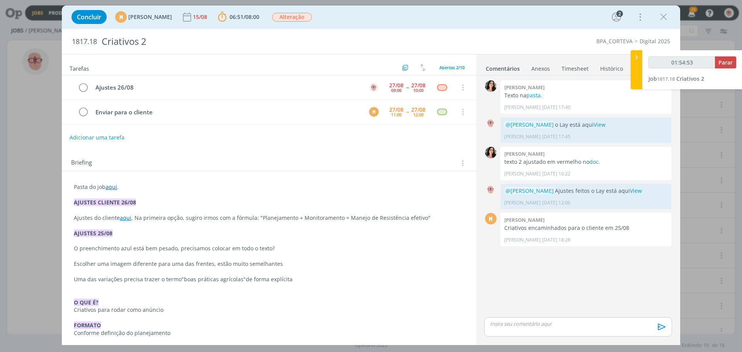  What do you see at coordinates (227, 112) in the screenshot?
I see `div: Enviar para o cliente` at bounding box center [227, 112].